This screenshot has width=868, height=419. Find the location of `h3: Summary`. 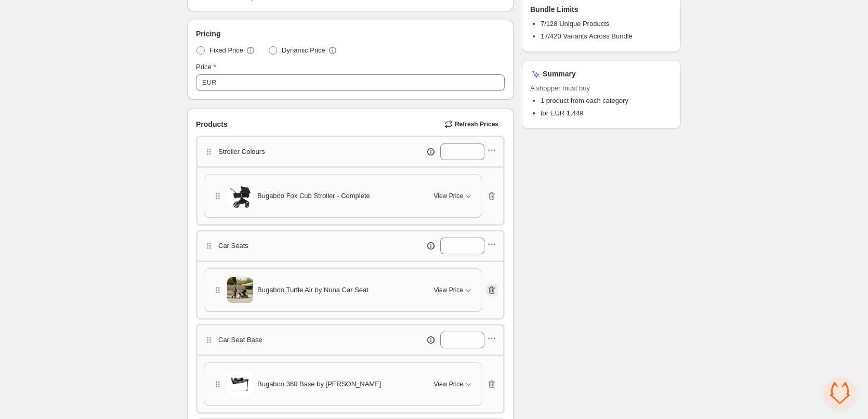

h3: Summary is located at coordinates (559, 74).